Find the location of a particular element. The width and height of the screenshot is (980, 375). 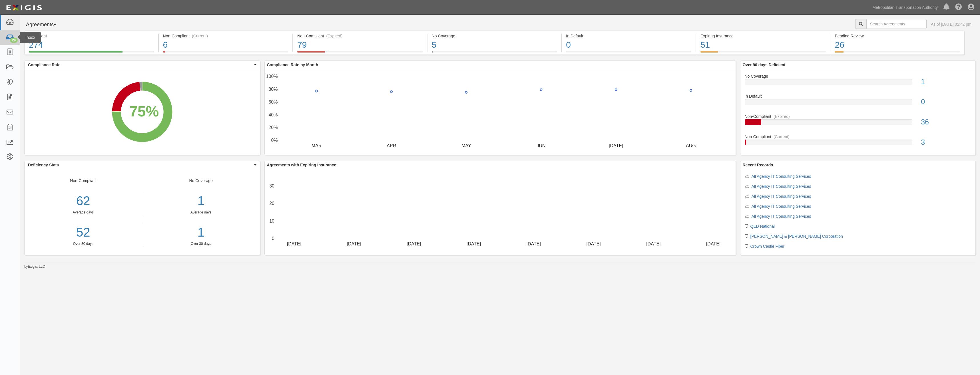

button: Agreements is located at coordinates (46, 25).